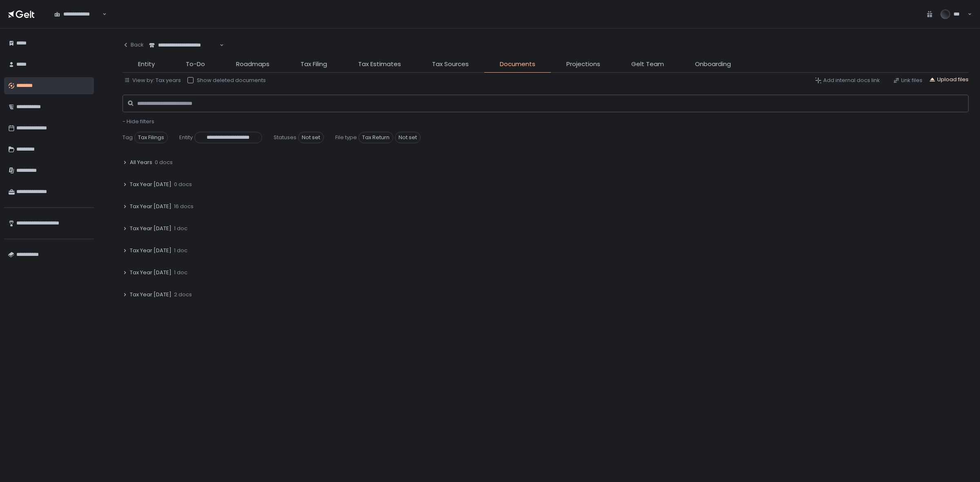 Image resolution: width=980 pixels, height=482 pixels. I want to click on div: Add internal docs link, so click(847, 80).